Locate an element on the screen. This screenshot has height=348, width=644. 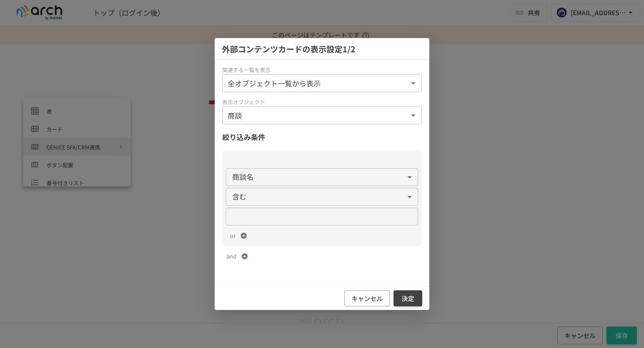
button: 決定 is located at coordinates (408, 298).